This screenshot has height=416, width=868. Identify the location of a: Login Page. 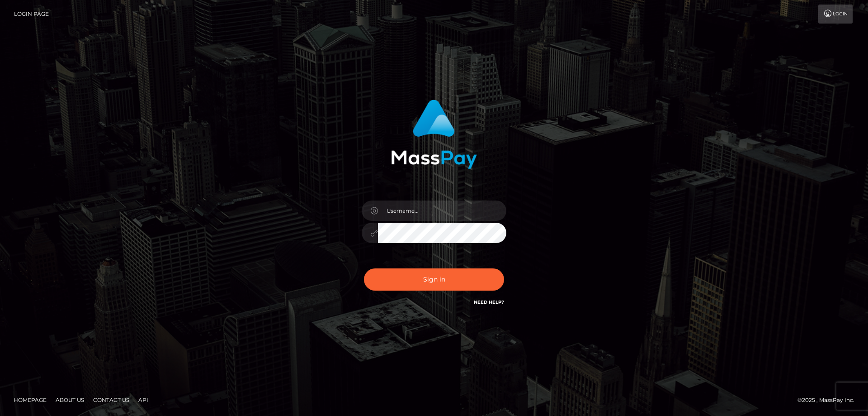
(31, 14).